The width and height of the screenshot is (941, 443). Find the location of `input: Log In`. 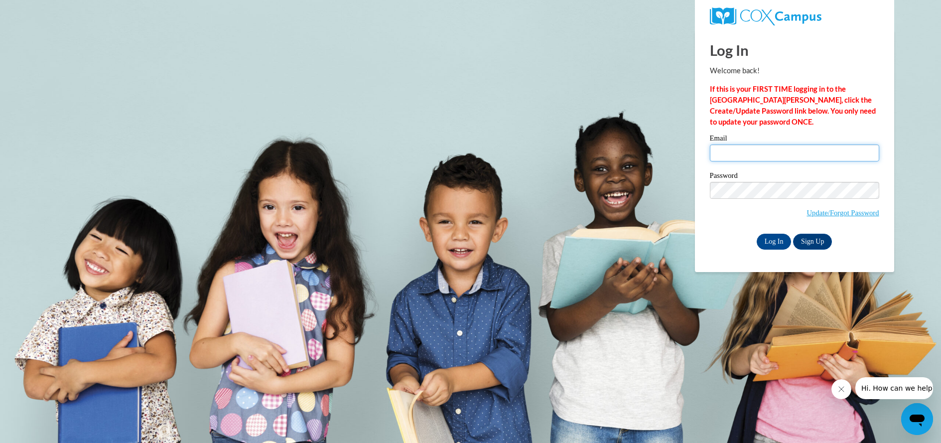

input: Log In is located at coordinates (774, 242).